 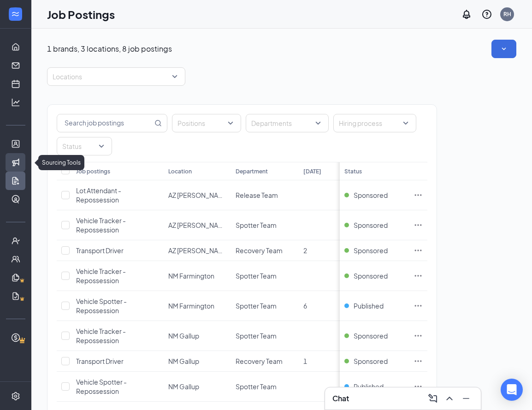 I want to click on svg: UserCheck, so click(x=15, y=241).